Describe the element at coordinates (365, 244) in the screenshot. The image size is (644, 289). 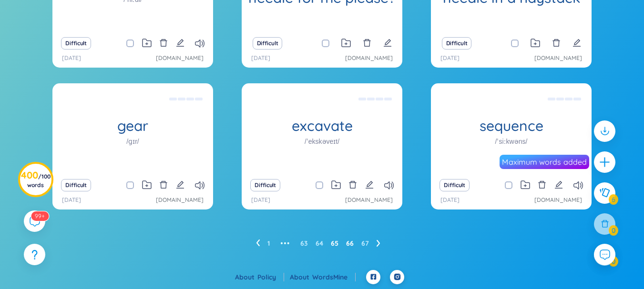
I see `li: 67` at that location.